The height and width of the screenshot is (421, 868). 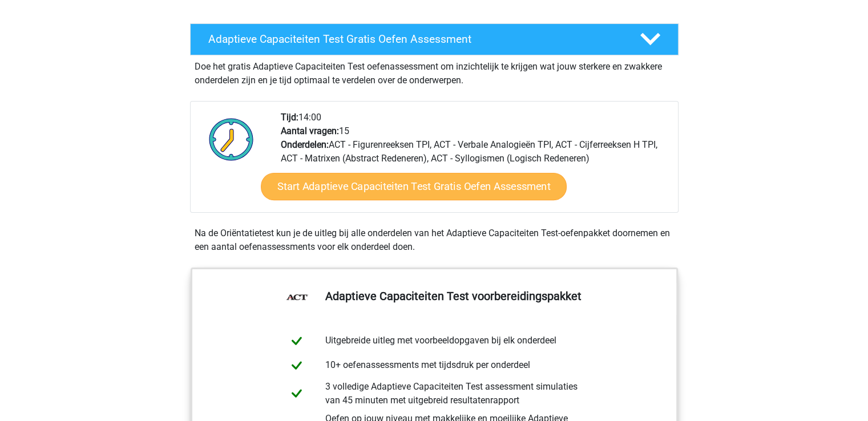 What do you see at coordinates (475, 161) in the screenshot?
I see `div: 14:00 15 ACT - Figurenreeksen TPI, ACT - Verbale Analogieën TPI, ACT - Cijferreeksen H TPI, ACT -...` at bounding box center [475, 161].